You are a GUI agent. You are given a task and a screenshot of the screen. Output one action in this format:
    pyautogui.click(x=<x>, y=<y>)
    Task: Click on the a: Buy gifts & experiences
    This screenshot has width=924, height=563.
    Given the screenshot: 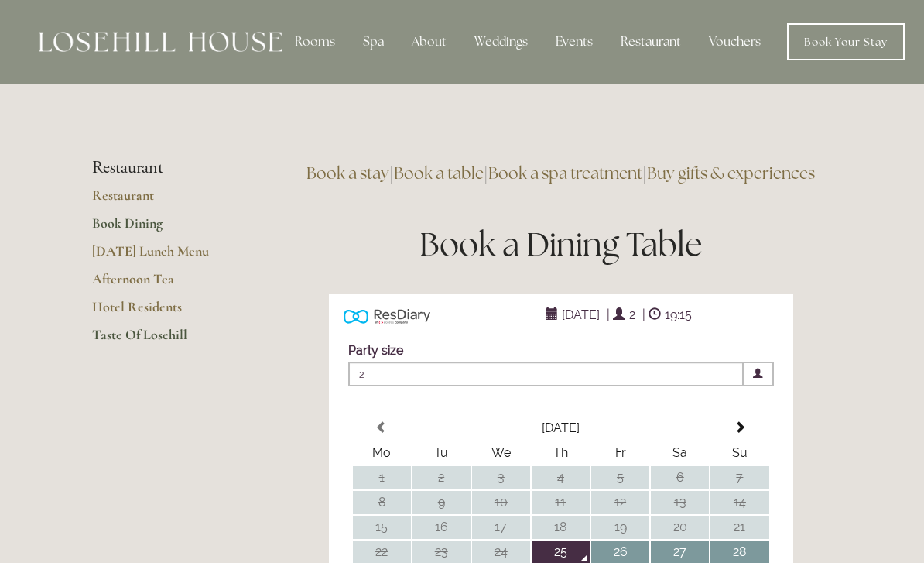 What is the action you would take?
    pyautogui.click(x=730, y=173)
    